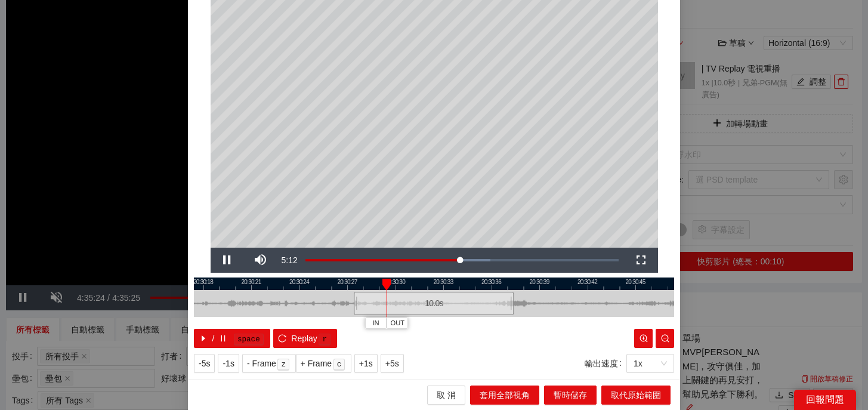 This screenshot has height=410, width=868. I want to click on kbd: space, so click(249, 339).